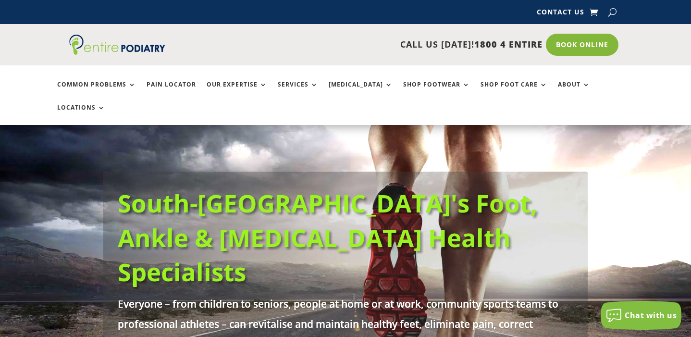  What do you see at coordinates (574, 91) in the screenshot?
I see `a: About` at bounding box center [574, 91].